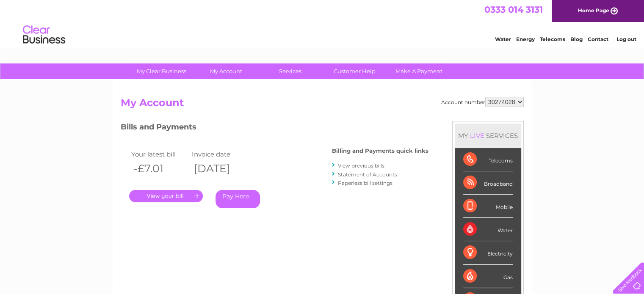  Describe the element at coordinates (160, 154) in the screenshot. I see `td: Your latest bill` at that location.